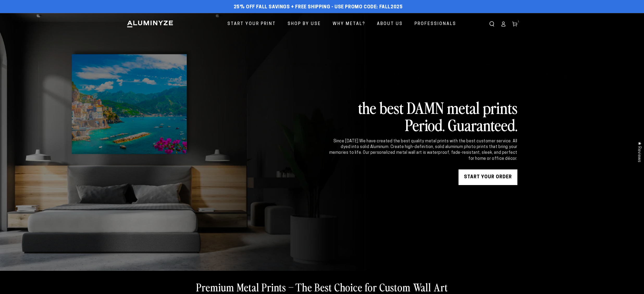 The height and width of the screenshot is (294, 644). What do you see at coordinates (488, 177) in the screenshot?
I see `a: START YOUR Order` at bounding box center [488, 177].